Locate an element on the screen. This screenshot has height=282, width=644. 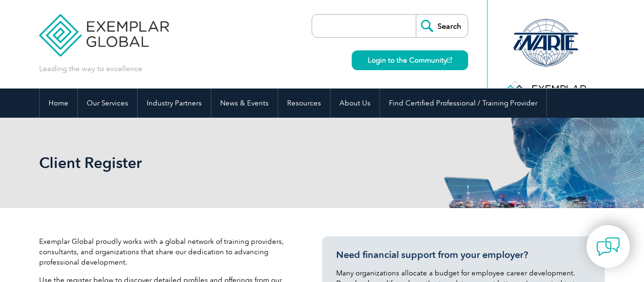
input: Search is located at coordinates (441, 26).